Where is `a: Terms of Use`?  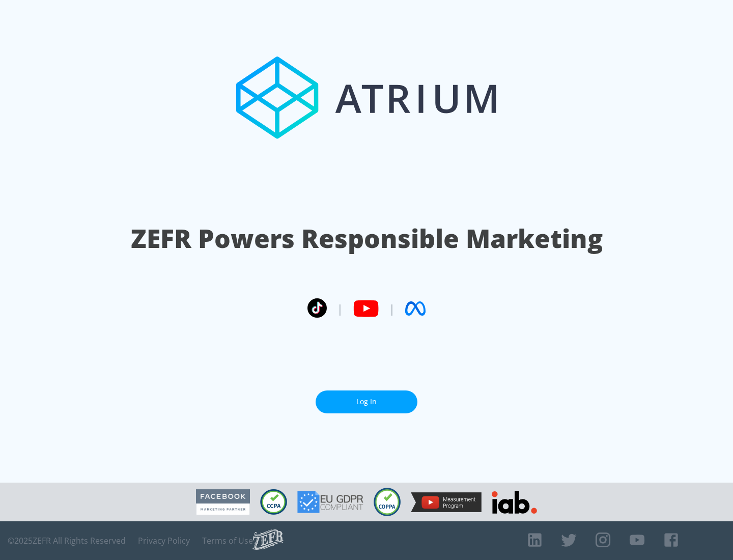 a: Terms of Use is located at coordinates (228, 541).